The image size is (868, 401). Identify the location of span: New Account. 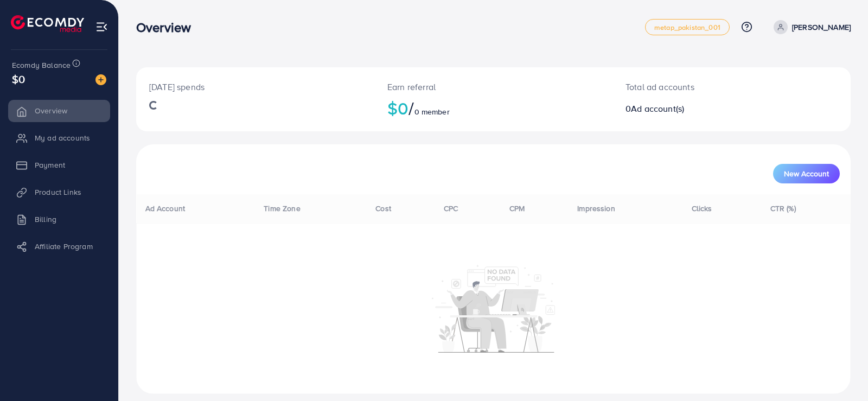
(807, 174).